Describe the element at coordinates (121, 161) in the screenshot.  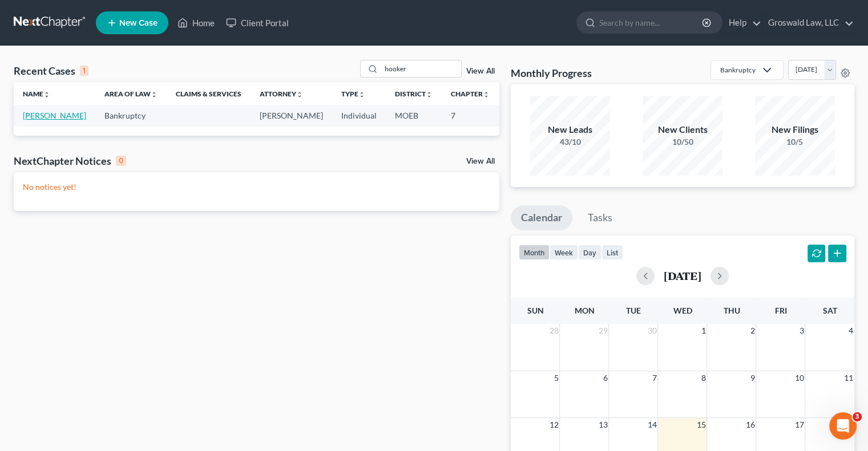
I see `div: 0` at that location.